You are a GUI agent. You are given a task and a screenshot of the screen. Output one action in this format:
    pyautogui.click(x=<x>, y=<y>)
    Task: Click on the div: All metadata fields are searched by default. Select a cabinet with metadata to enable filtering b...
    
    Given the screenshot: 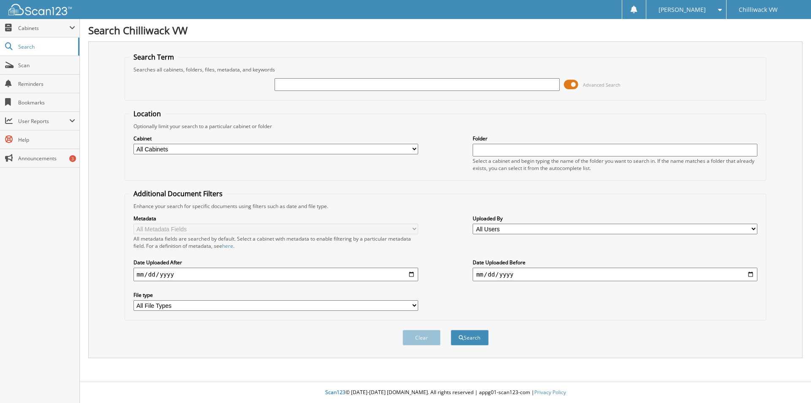 What is the action you would take?
    pyautogui.click(x=276, y=242)
    